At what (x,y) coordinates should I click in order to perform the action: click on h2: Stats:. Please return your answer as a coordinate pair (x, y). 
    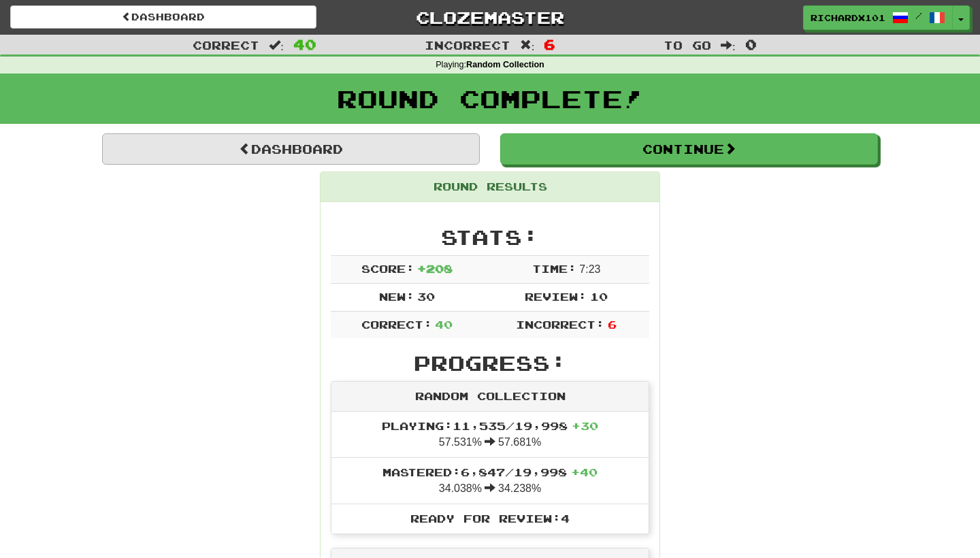
    Looking at the image, I should click on (490, 237).